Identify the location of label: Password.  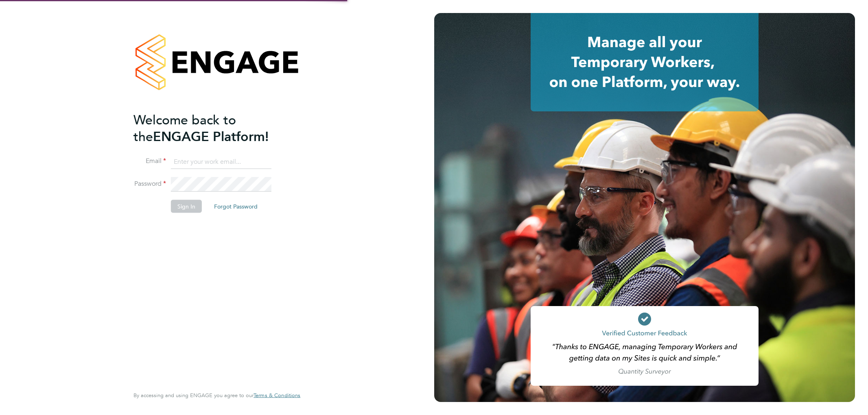
(150, 183).